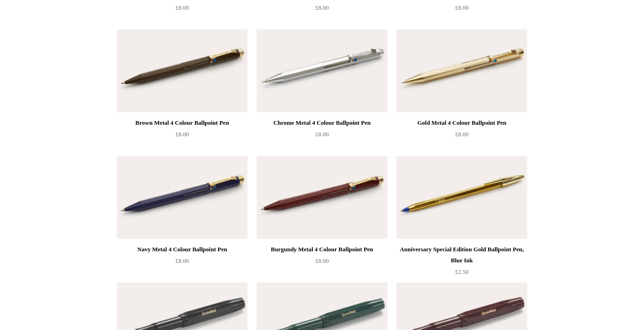  What do you see at coordinates (322, 198) in the screenshot?
I see `a: Burgundy Metal 4 Colour Ballpoint Pen Burgundy Metal 4 Colour Ballpoint Pen` at bounding box center [322, 198].